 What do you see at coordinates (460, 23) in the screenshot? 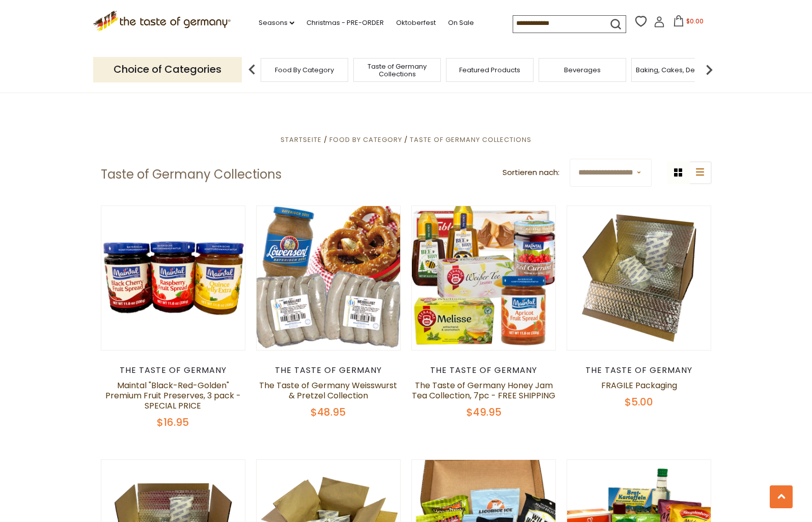
I see `a: On Sale` at bounding box center [460, 23].